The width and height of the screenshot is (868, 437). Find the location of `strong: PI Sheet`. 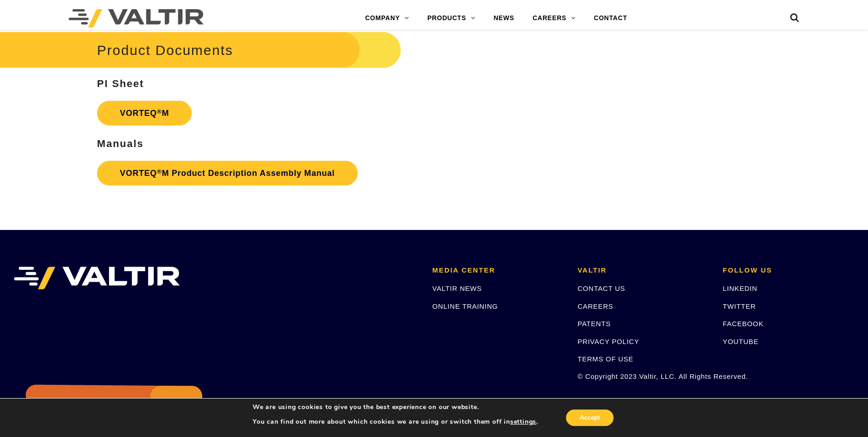

strong: PI Sheet is located at coordinates (120, 83).